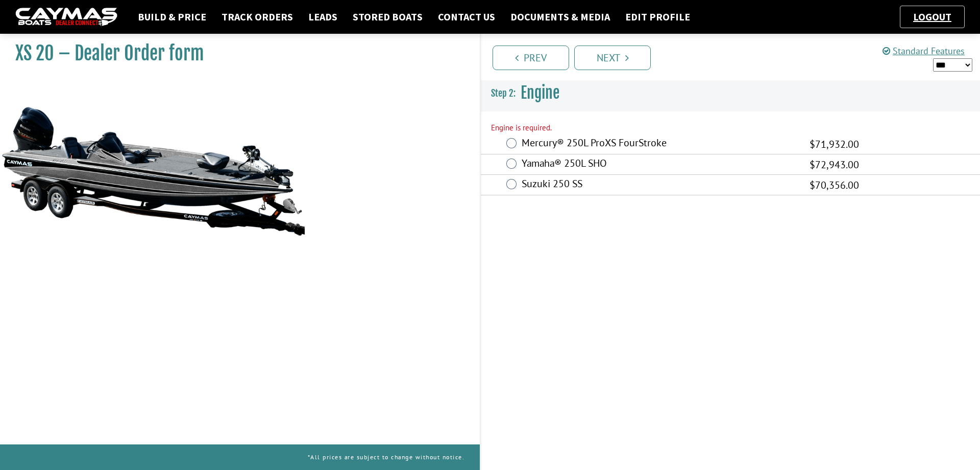  What do you see at coordinates (659, 184) in the screenshot?
I see `label: Suzuki 250 SS` at bounding box center [659, 184].